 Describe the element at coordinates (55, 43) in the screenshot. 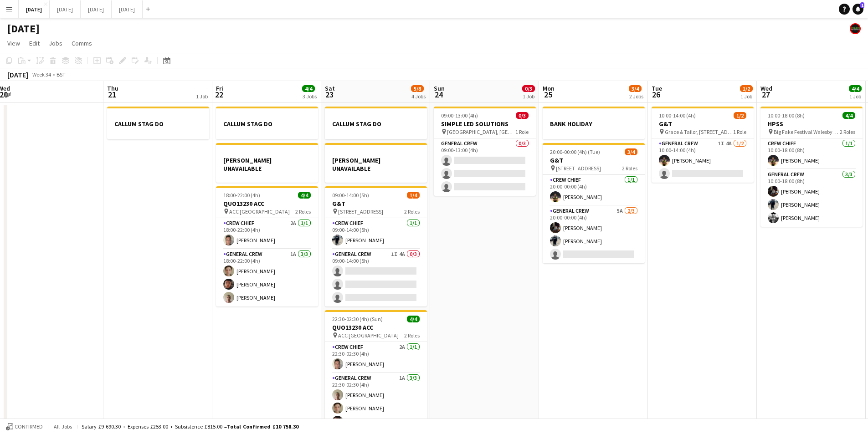

I see `span: Jobs` at that location.